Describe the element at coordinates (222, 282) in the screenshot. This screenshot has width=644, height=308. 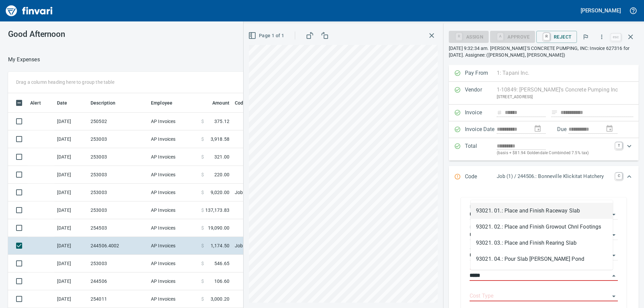
I see `span: 106.60` at that location.